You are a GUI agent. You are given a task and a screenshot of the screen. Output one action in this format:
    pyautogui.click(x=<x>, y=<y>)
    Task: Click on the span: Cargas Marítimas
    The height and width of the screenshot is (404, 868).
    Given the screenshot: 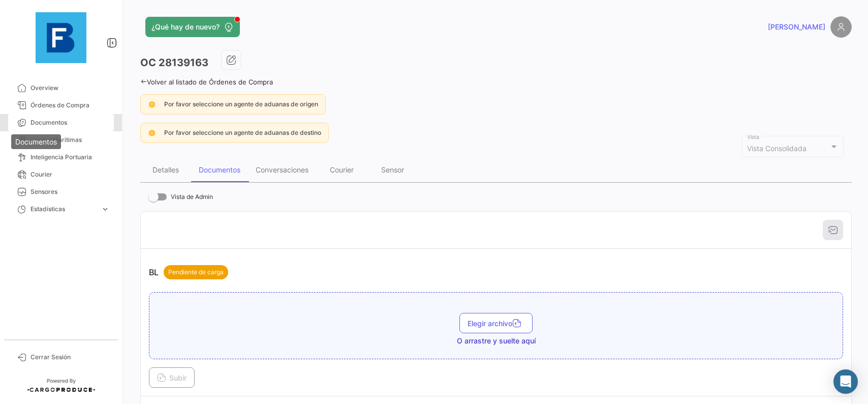 What is the action you would take?
    pyautogui.click(x=70, y=140)
    